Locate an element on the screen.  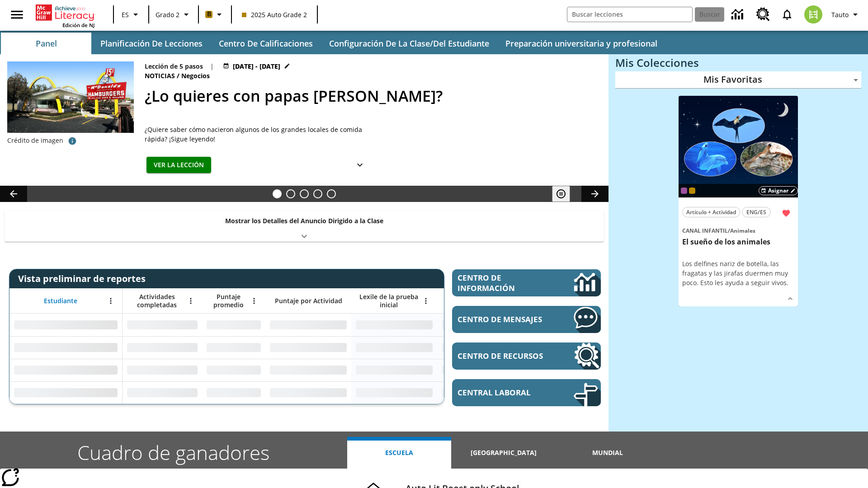
button: Boost El color de la clase es anaranjado claro. Cambiar el color de la clase. is located at coordinates (214, 14).